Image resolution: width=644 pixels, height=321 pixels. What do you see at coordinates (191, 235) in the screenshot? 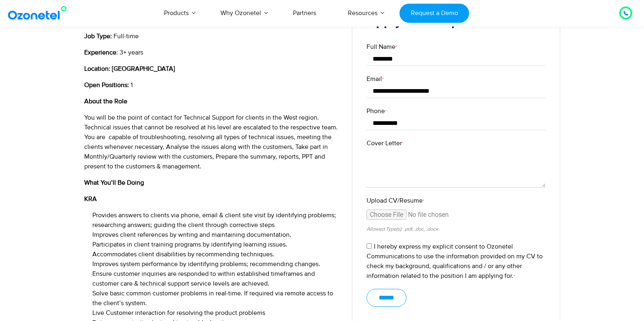
I see `span: Improves client references by writing and maintaining documentation.` at bounding box center [191, 235].